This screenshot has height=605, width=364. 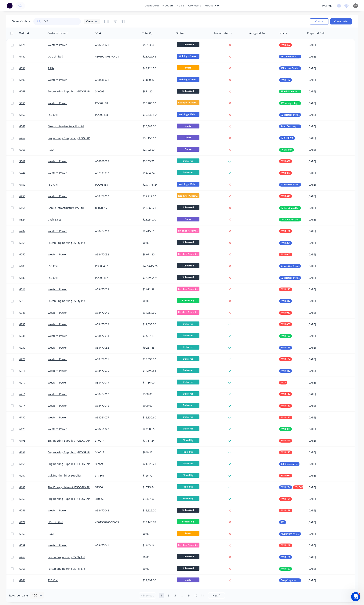 I want to click on button: P/N 0149, so click(x=285, y=545).